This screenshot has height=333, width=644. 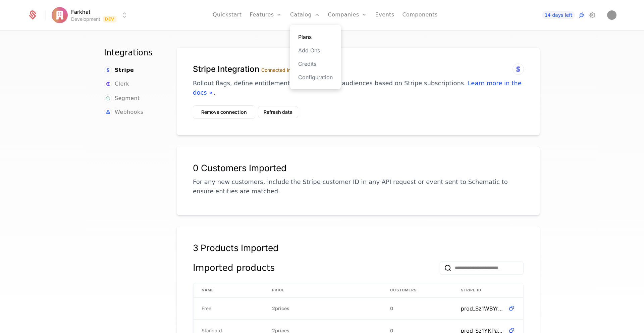 I want to click on div: 3 Products Imported, so click(x=358, y=247).